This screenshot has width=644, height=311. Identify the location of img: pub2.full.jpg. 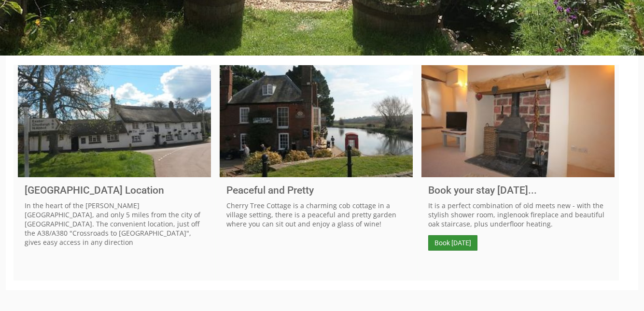
(114, 121).